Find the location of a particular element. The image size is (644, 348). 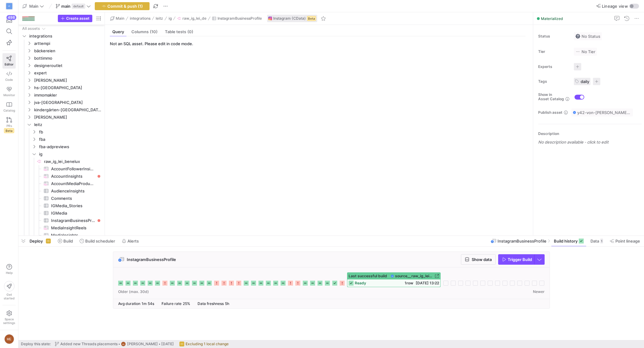

span: Help is located at coordinates (9, 273).